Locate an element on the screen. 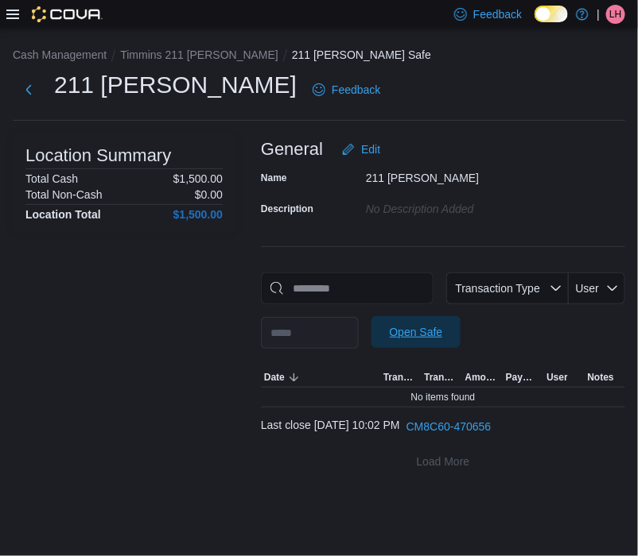 The height and width of the screenshot is (556, 638). span: No items found is located at coordinates (443, 397).